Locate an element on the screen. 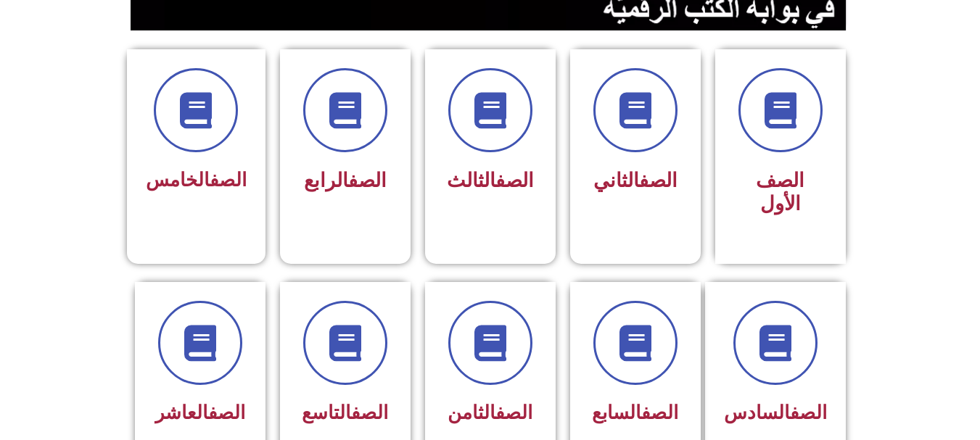 This screenshot has width=980, height=440. span: الثامن is located at coordinates (489, 412).